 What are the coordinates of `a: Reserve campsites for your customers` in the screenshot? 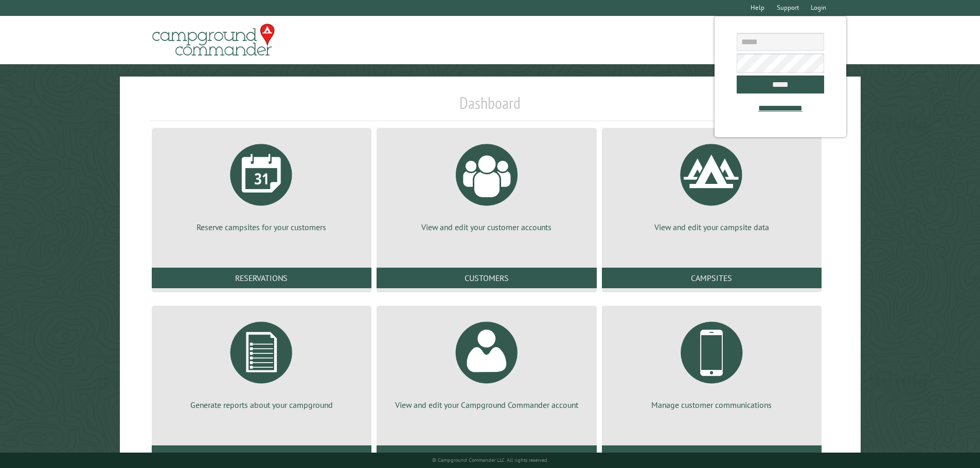 It's located at (261, 185).